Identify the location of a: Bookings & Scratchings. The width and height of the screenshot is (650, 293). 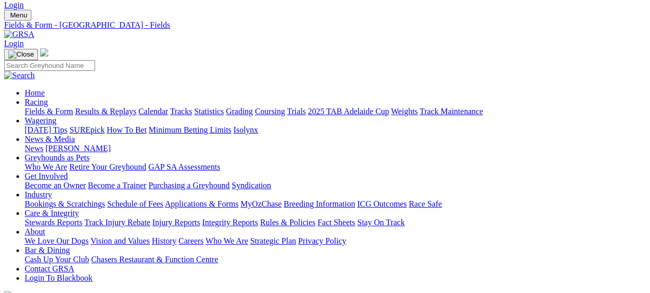
(65, 203).